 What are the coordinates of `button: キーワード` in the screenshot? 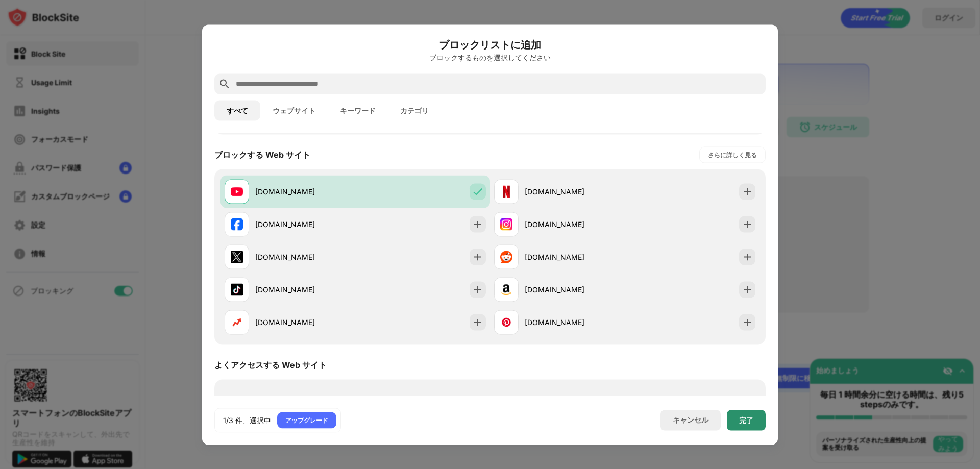 It's located at (358, 110).